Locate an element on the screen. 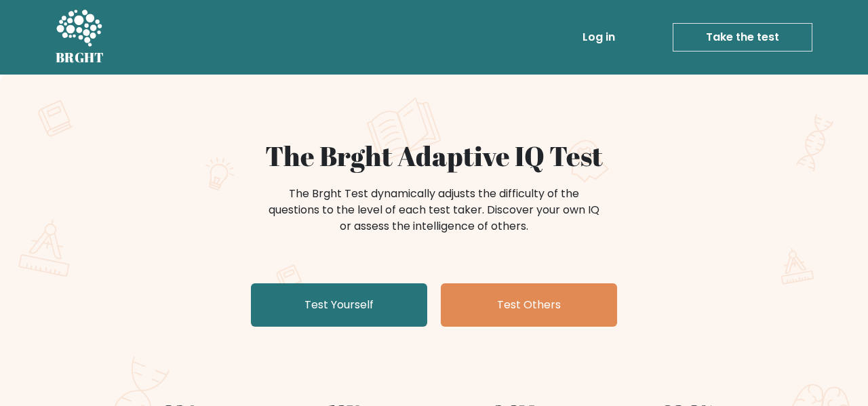 This screenshot has height=406, width=868. a: Take the test is located at coordinates (743, 37).